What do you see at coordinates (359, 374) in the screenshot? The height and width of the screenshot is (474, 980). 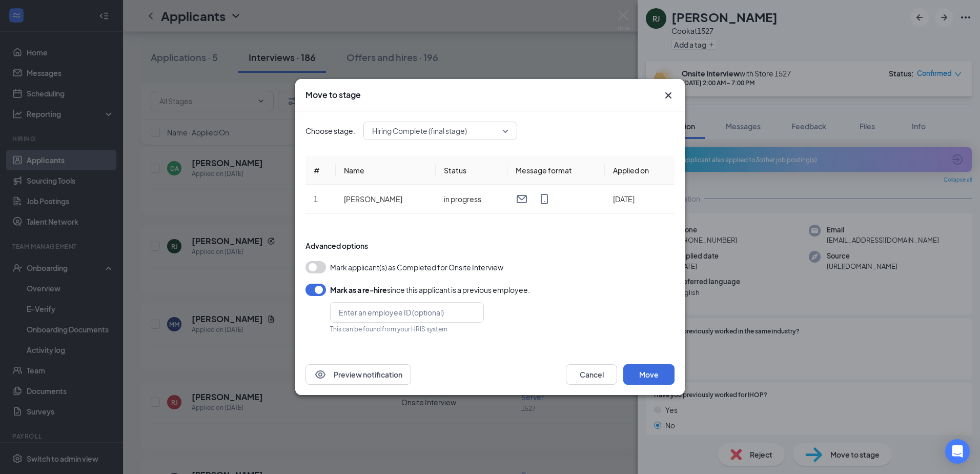 I see `button: EyePreview notification` at bounding box center [359, 374].